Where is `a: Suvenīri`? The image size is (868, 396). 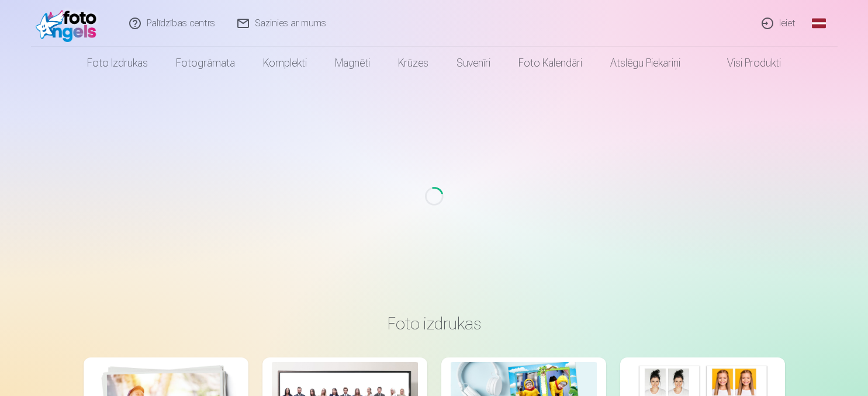 a: Suvenīri is located at coordinates (473, 63).